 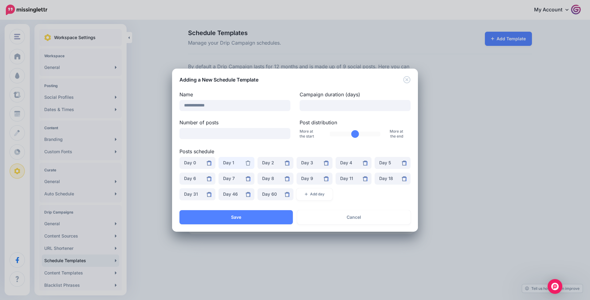 I want to click on button: Day 18, so click(x=393, y=178).